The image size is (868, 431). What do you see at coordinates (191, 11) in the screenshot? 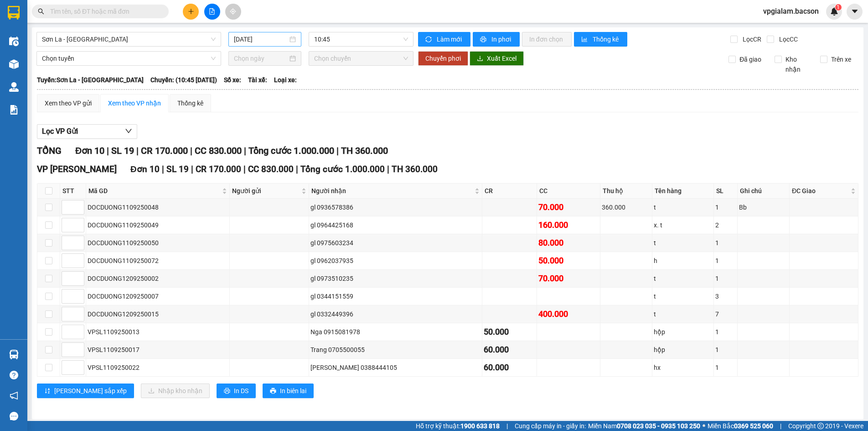
I see `button: plus` at bounding box center [191, 11].